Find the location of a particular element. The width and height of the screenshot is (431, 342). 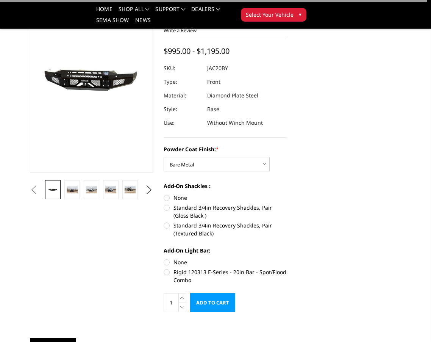

label: Add-On Shackles : is located at coordinates (225, 186).